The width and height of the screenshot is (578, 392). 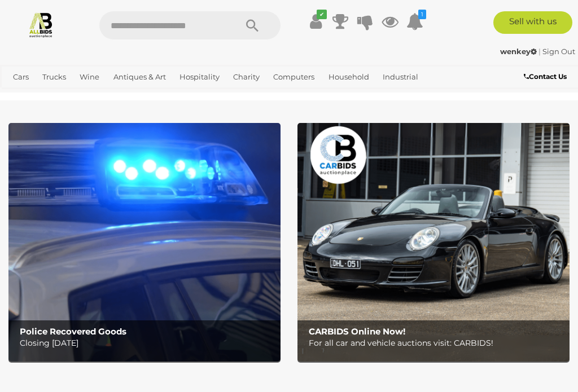 I want to click on strong: wenkey, so click(x=518, y=51).